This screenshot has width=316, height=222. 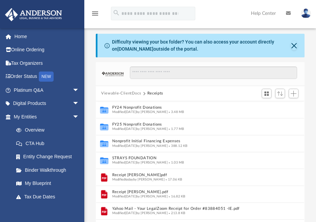 What do you see at coordinates (49, 170) in the screenshot?
I see `a: Binder Walkthrough` at bounding box center [49, 170].